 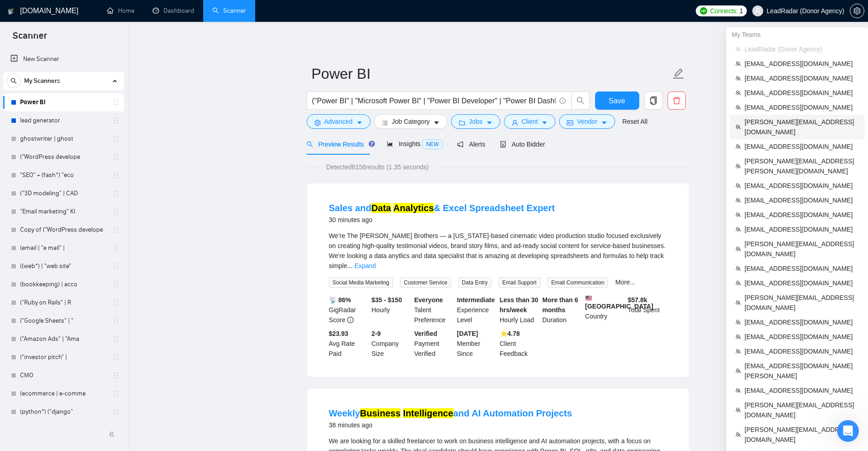 What do you see at coordinates (518, 282) in the screenshot?
I see `span: Email Support` at bounding box center [518, 282].